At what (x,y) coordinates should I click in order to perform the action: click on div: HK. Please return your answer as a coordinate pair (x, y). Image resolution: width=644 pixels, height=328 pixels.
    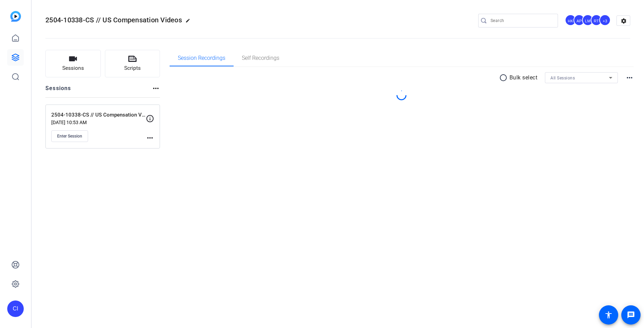
    Looking at the image, I should click on (571, 20).